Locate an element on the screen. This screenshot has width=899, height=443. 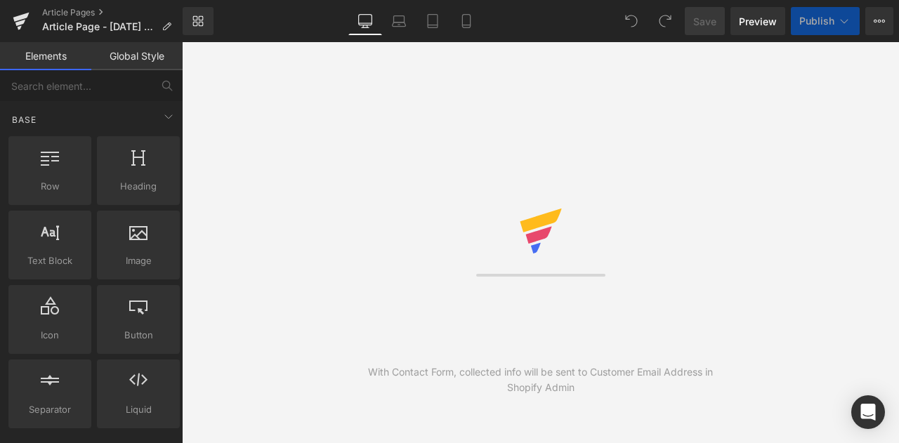
span: Preview is located at coordinates (758, 21).